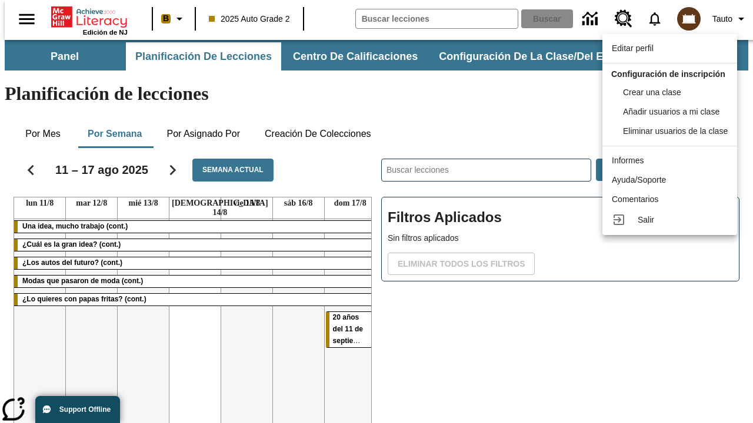 The image size is (753, 423). Describe the element at coordinates (635, 199) in the screenshot. I see `span: Comentarios` at that location.